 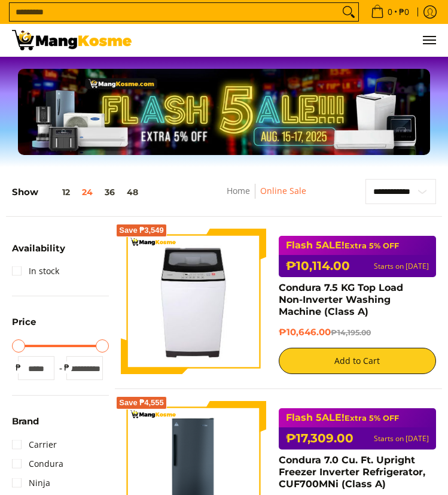 I want to click on del: ₱14,195.00, so click(x=350, y=332).